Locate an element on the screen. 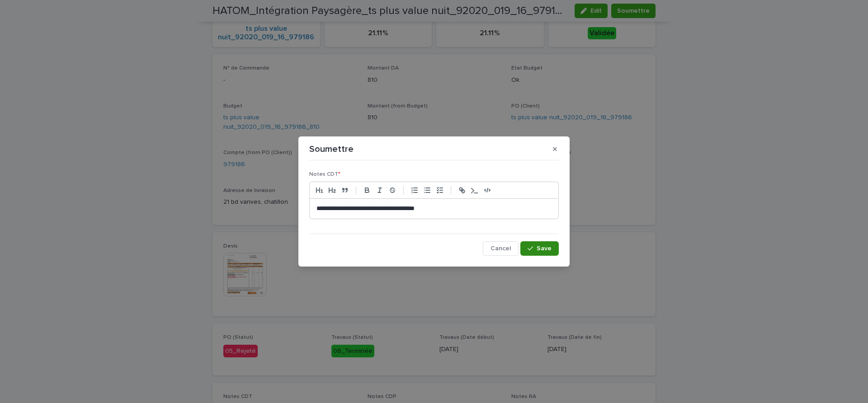  button: Cancel is located at coordinates (501, 249).